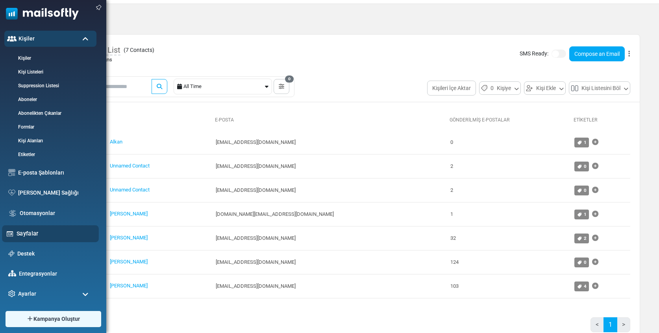 This screenshot has width=659, height=333. Describe the element at coordinates (545, 88) in the screenshot. I see `button: Kişi Ekle` at that location.